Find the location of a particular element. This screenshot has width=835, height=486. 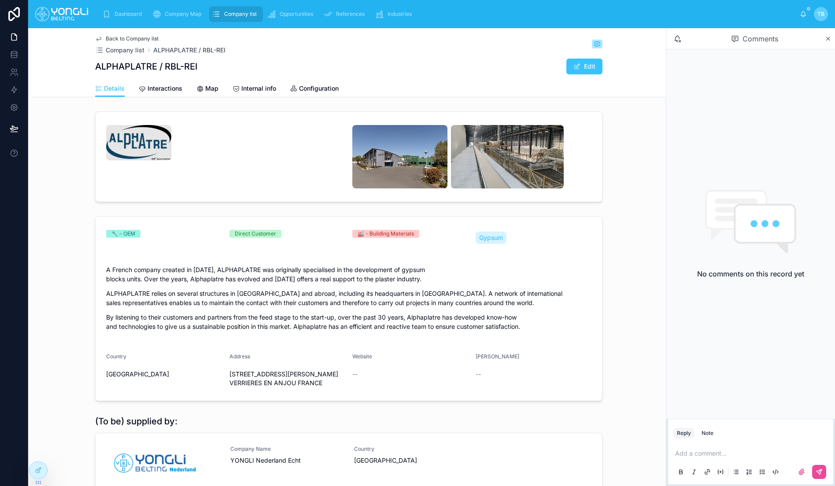

span: Company Name is located at coordinates (287, 449).